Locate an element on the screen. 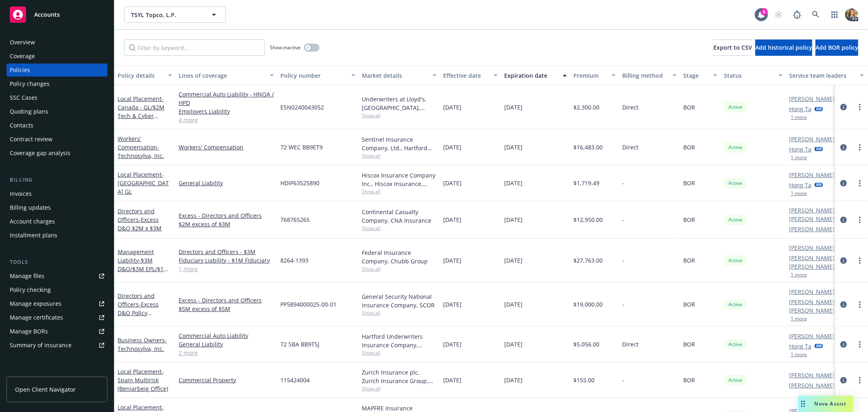 Image resolution: width=868 pixels, height=412 pixels. span: $16,483.00 is located at coordinates (588, 147).